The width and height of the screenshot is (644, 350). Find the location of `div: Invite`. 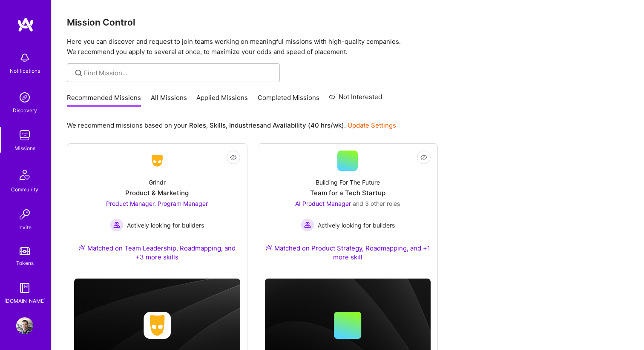

div: Invite is located at coordinates (25, 227).